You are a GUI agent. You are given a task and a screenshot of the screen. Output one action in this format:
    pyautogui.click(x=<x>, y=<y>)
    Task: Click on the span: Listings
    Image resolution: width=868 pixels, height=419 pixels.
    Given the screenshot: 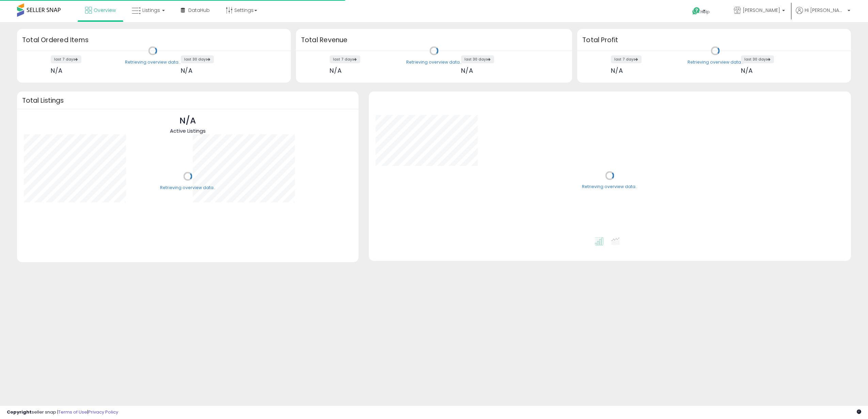 What is the action you would take?
    pyautogui.click(x=151, y=10)
    